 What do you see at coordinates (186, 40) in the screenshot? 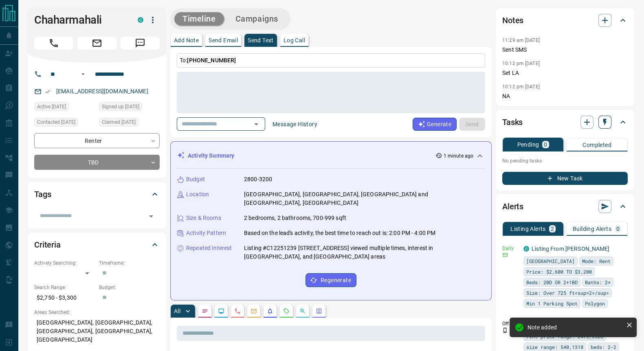
I see `p: Add Note` at bounding box center [186, 40].